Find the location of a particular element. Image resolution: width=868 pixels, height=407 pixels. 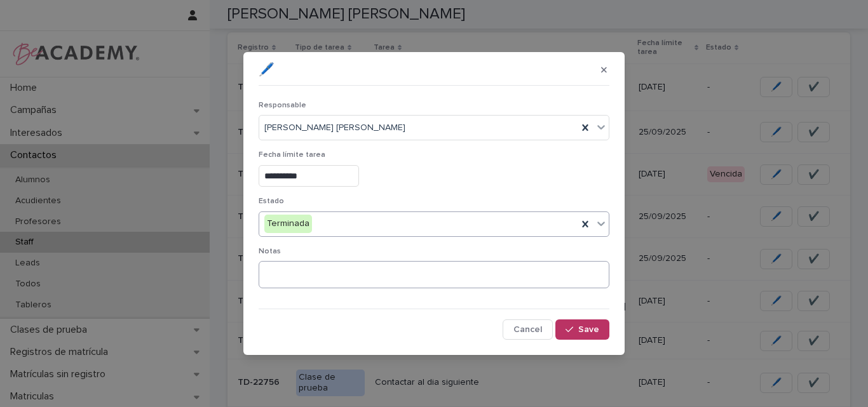

span: Responsable is located at coordinates (282, 106).